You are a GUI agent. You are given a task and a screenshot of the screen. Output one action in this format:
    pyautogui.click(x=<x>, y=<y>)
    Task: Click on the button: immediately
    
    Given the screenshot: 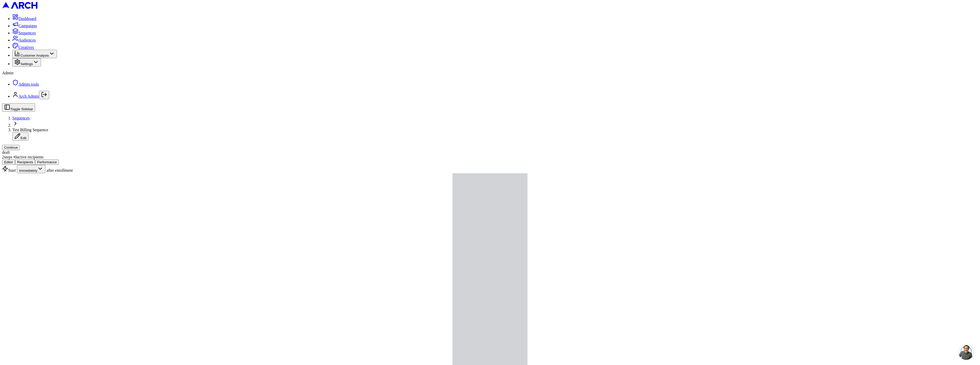 What is the action you would take?
    pyautogui.click(x=31, y=169)
    